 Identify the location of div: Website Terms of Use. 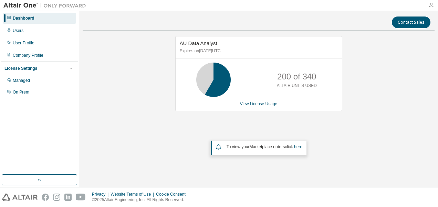
(133, 195).